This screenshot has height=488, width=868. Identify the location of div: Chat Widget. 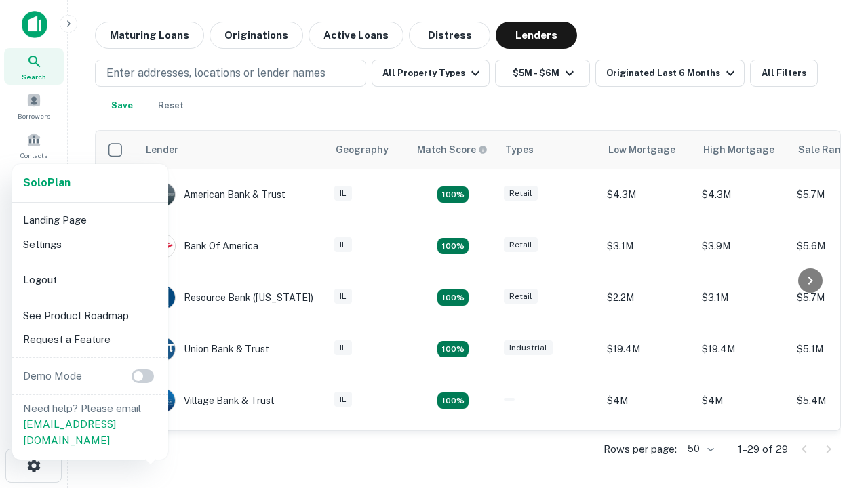
(834, 413).